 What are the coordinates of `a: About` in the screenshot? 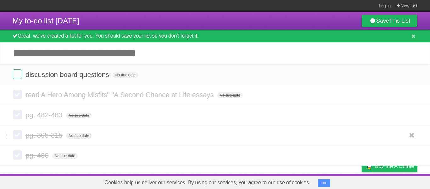 It's located at (285, 181).